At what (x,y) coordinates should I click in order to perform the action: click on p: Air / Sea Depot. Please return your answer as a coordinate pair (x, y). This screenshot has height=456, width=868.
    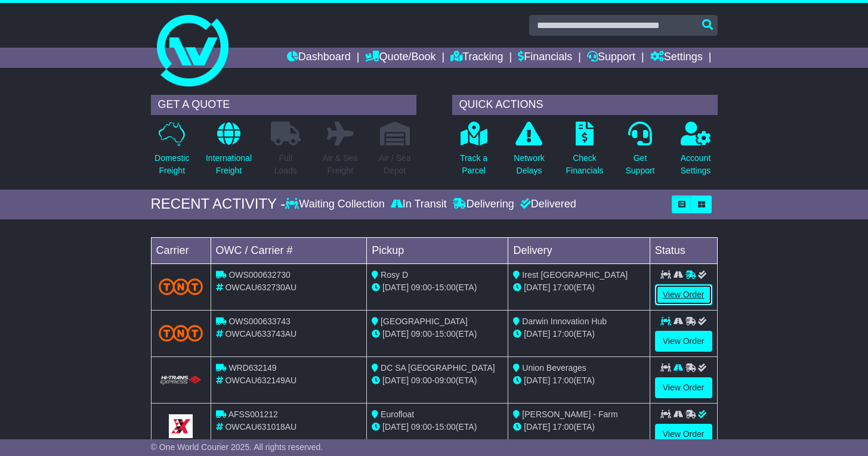
    Looking at the image, I should click on (394, 164).